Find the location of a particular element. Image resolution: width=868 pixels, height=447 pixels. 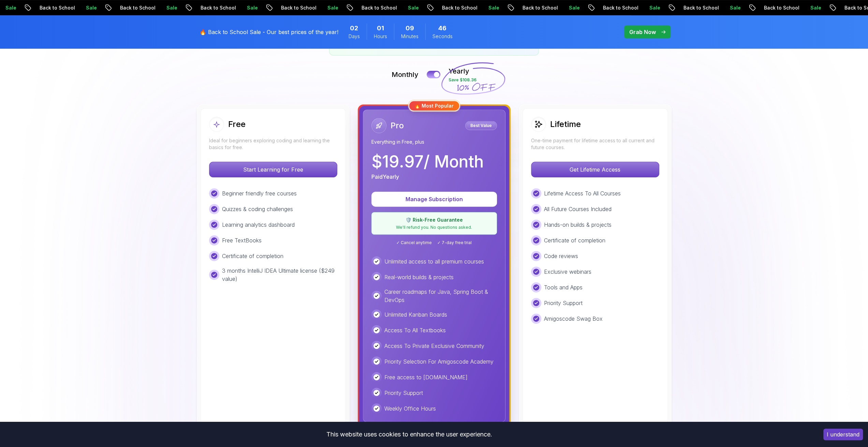

p: All Future Courses Included is located at coordinates (577, 209).